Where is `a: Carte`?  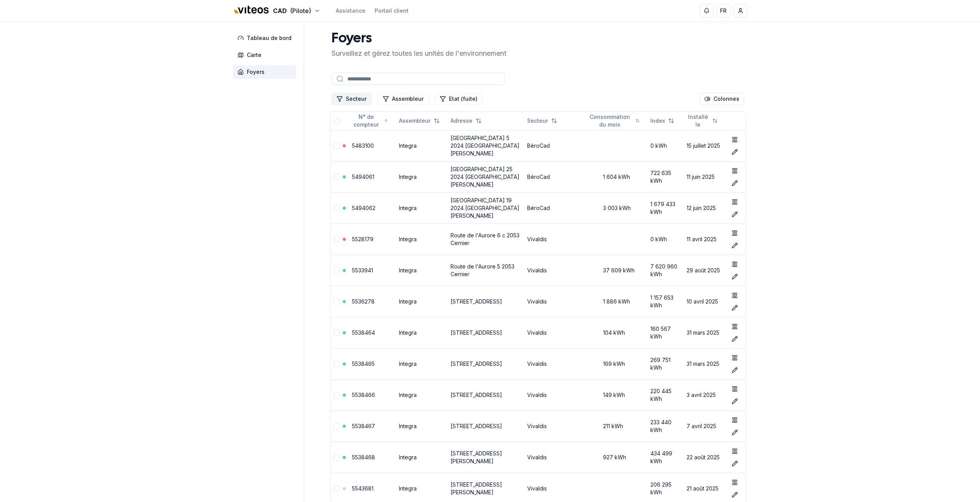
a: Carte is located at coordinates (266, 55).